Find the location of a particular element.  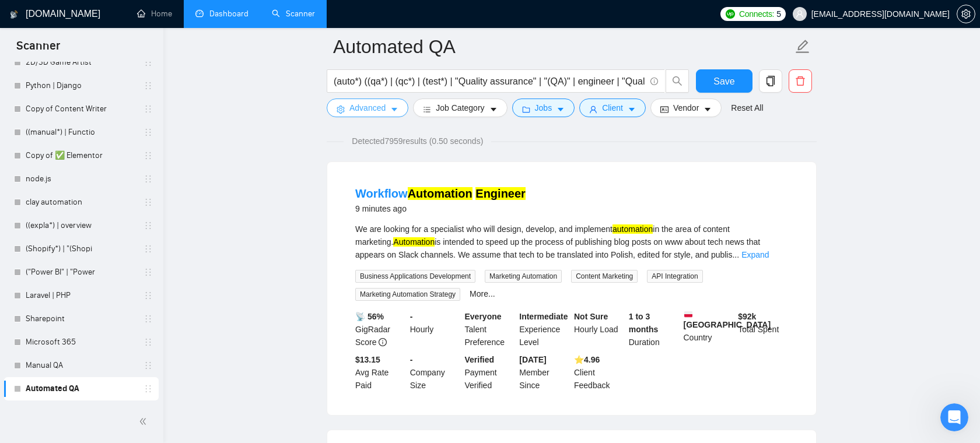

span: Marketing Automation Strategy is located at coordinates (408, 295).